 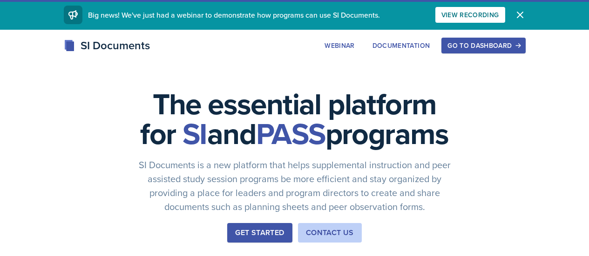 What do you see at coordinates (401, 46) in the screenshot?
I see `div: Documentation` at bounding box center [401, 46].